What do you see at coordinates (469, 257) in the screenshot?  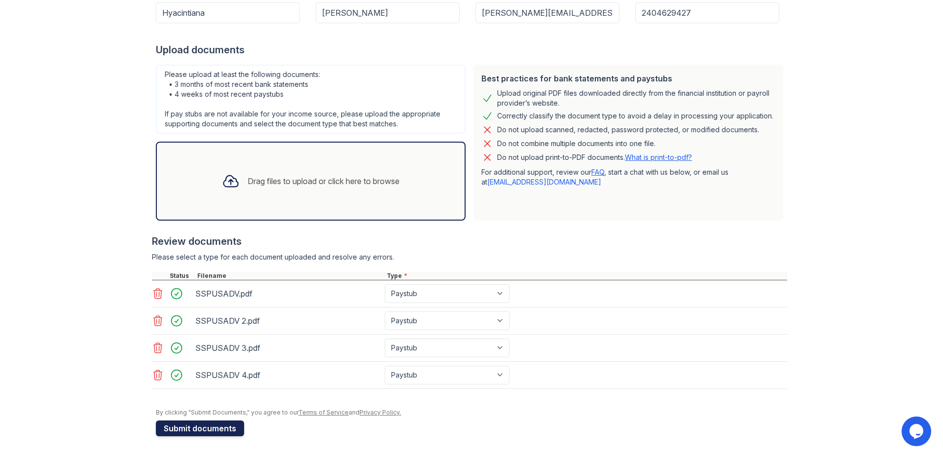 I see `div: Please select a type for each document uploaded and resolve any errors.` at bounding box center [469, 257].